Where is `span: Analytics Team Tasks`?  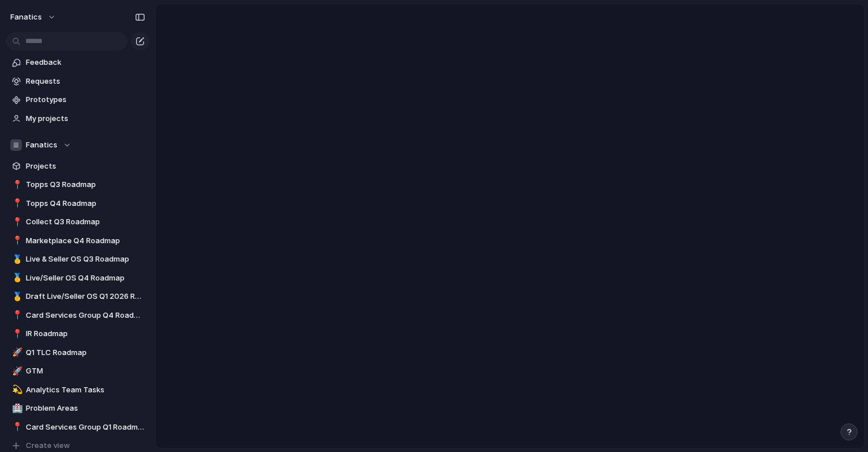 span: Analytics Team Tasks is located at coordinates (86, 390).